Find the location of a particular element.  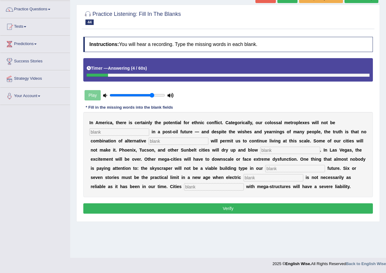

b: y is located at coordinates (265, 132).